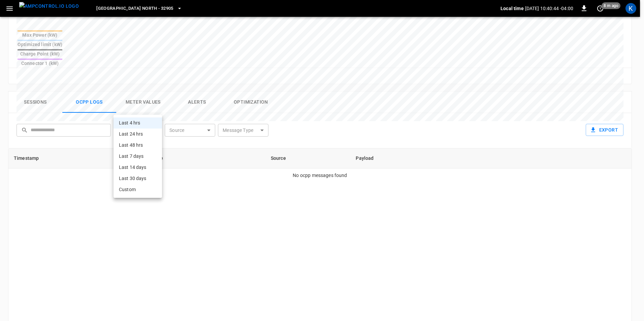 The width and height of the screenshot is (644, 321). I want to click on li: Last 48 hrs, so click(137, 145).